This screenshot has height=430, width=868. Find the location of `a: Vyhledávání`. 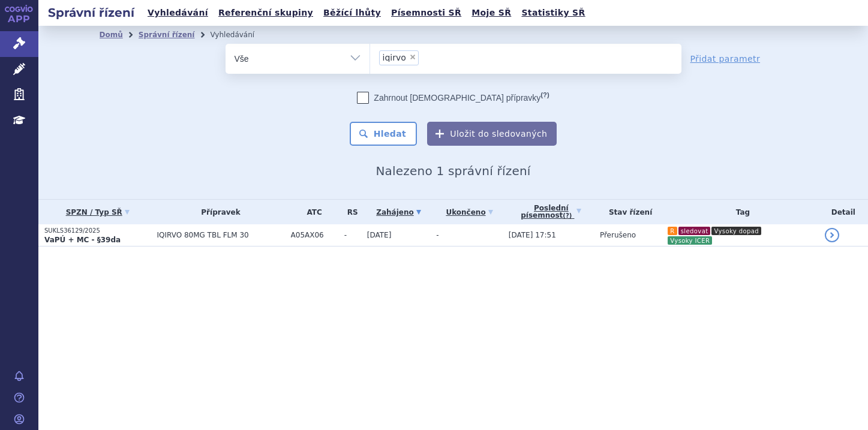

a: Vyhledávání is located at coordinates (177, 12).